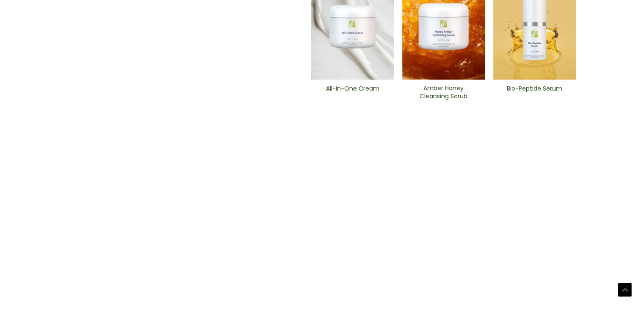 The image size is (644, 309). Describe the element at coordinates (443, 93) in the screenshot. I see `a: Amber Honey Cleansing Scrub` at that location.